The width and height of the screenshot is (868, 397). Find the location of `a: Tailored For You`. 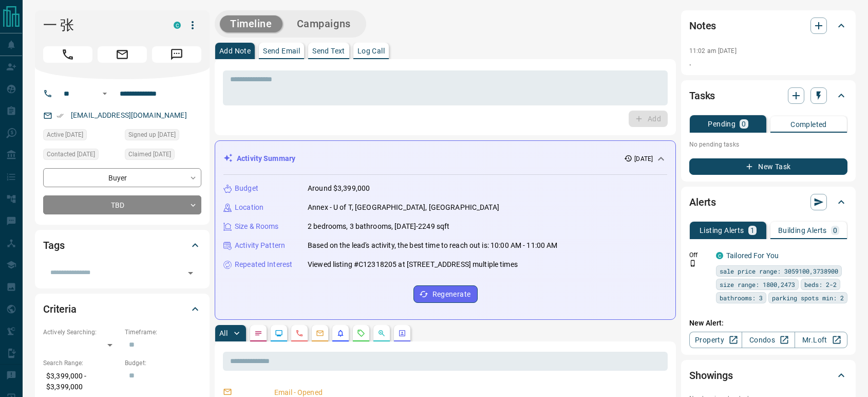

a: Tailored For You is located at coordinates (753, 256).